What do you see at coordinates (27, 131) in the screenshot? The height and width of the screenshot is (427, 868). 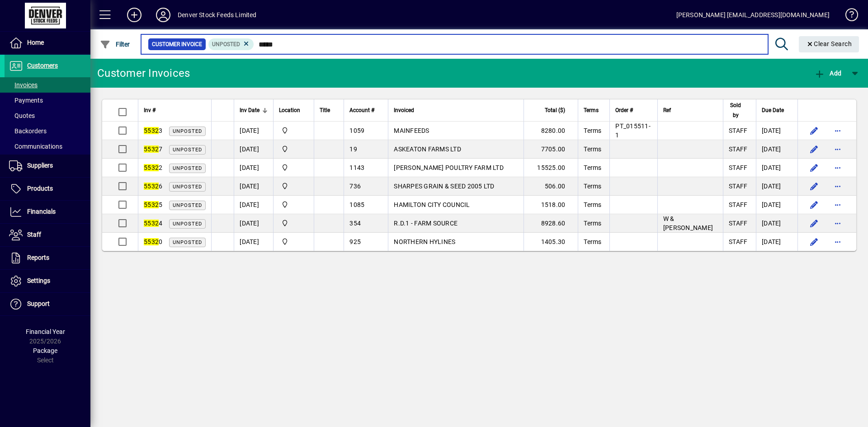 I see `span: Backorders` at bounding box center [27, 131].